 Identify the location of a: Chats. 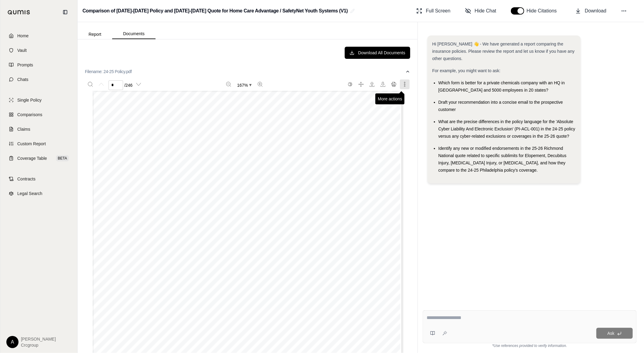
(39, 80).